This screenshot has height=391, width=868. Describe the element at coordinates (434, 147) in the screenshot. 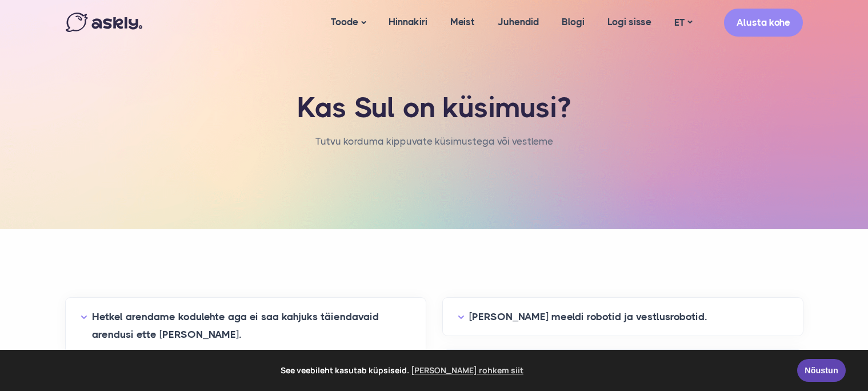

I see `nav: breadcrumb` at that location.